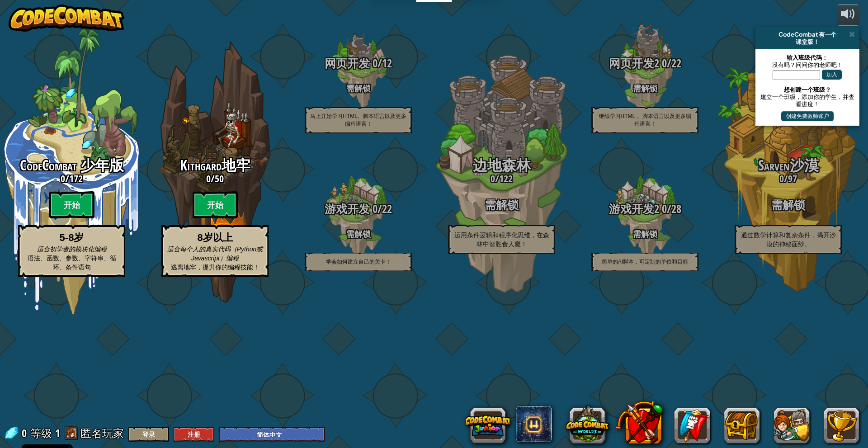 This screenshot has width=868, height=448. What do you see at coordinates (102, 433) in the screenshot?
I see `span: 匿名玩家` at bounding box center [102, 433].